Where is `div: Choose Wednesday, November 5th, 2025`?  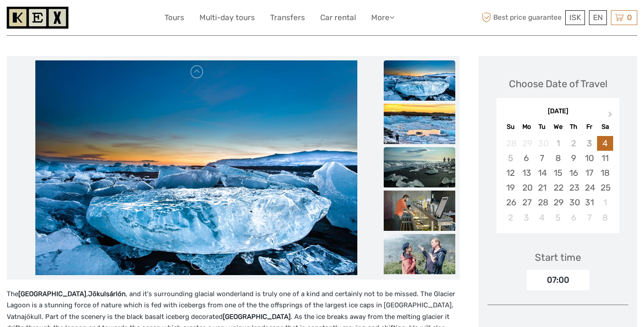 div: Choose Wednesday, November 5th, 2025 is located at coordinates (558, 217).